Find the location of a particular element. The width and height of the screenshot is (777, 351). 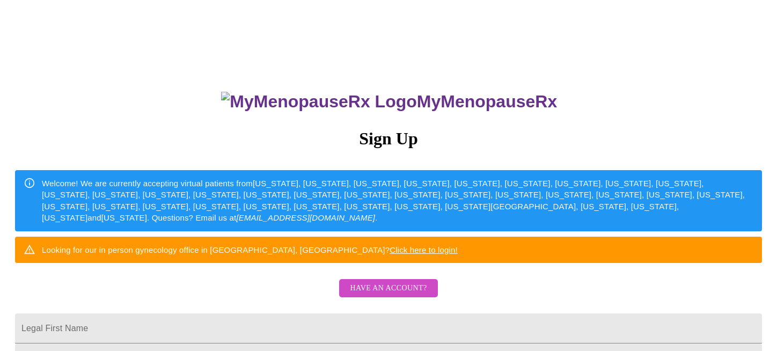

img: MyMenopauseRx Logo is located at coordinates (319, 101).